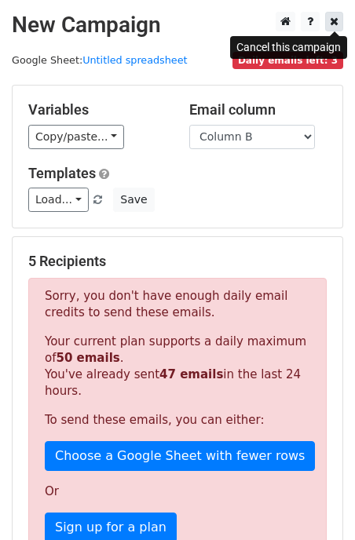 This screenshot has width=355, height=540. What do you see at coordinates (133, 199) in the screenshot?
I see `button: Save` at bounding box center [133, 199].